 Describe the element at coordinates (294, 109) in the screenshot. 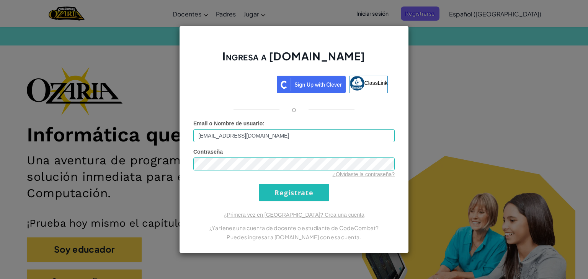

I see `p: o` at that location.